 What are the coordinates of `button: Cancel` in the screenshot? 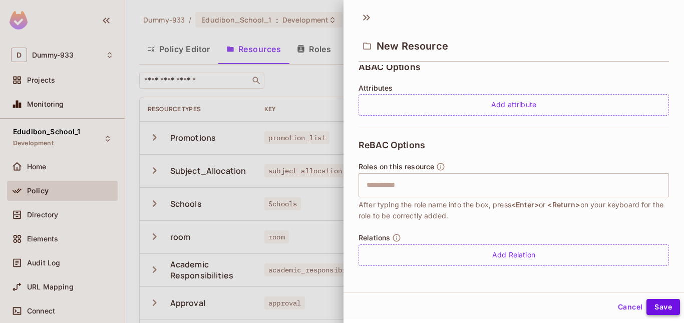 It's located at (630, 307).